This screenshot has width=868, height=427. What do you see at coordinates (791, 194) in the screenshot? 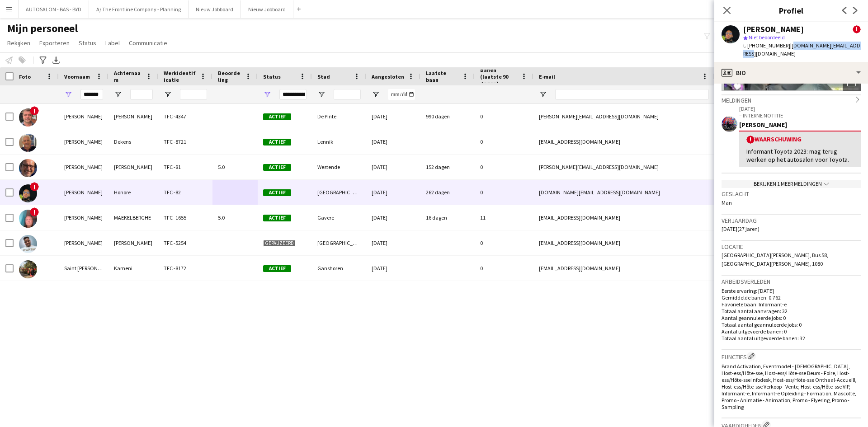
I see `h3: Geslacht` at bounding box center [791, 194].